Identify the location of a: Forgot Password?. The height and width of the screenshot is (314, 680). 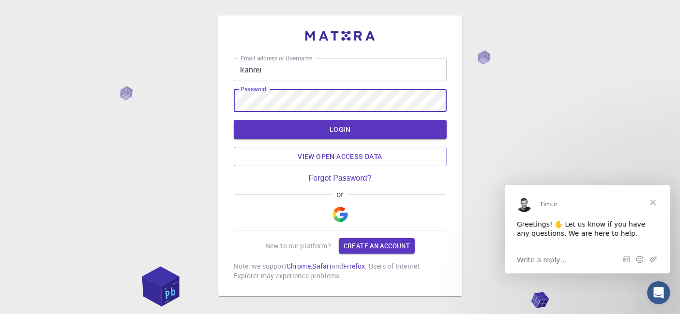
(340, 179).